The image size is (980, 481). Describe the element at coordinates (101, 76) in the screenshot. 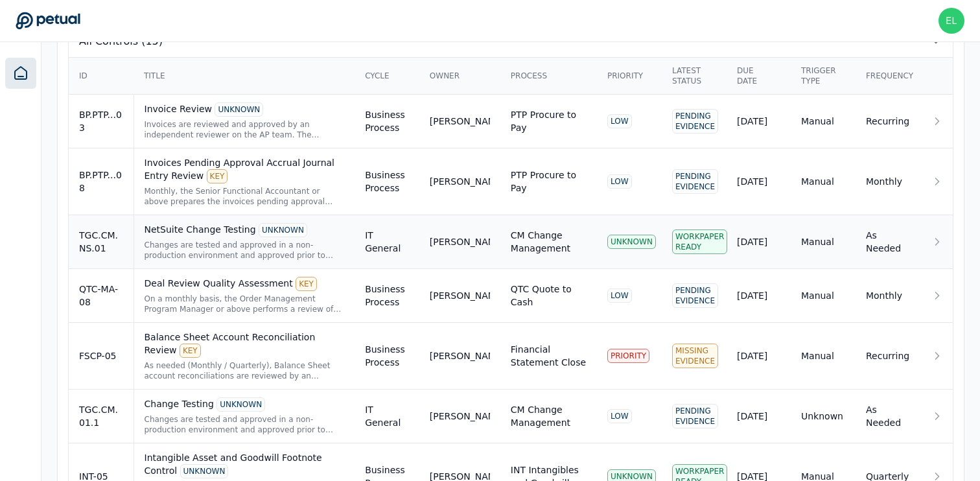

I see `div: ID` at that location.